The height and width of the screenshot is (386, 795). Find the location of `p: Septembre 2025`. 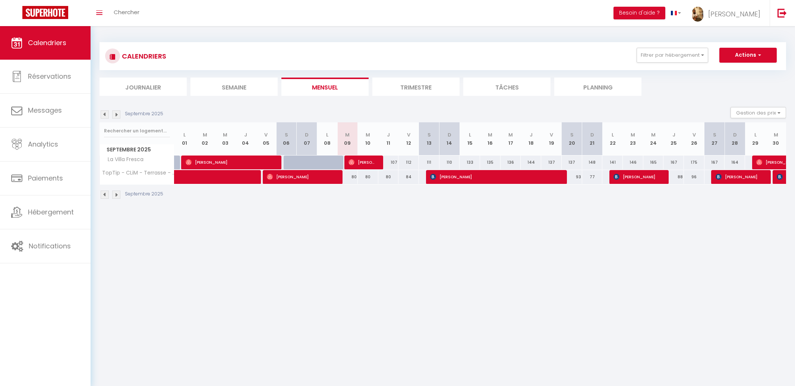

p: Septembre 2025 is located at coordinates (144, 194).